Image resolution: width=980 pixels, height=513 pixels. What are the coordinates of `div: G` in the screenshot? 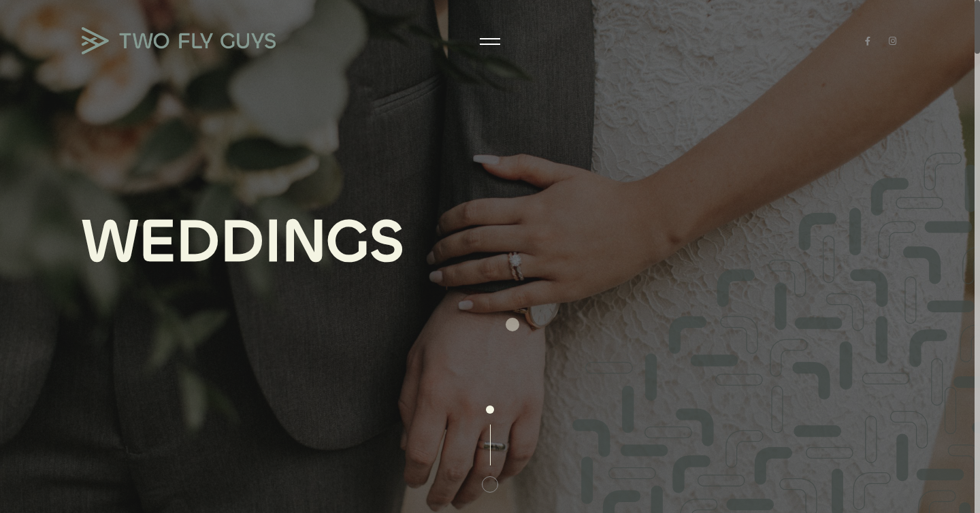 It's located at (348, 242).